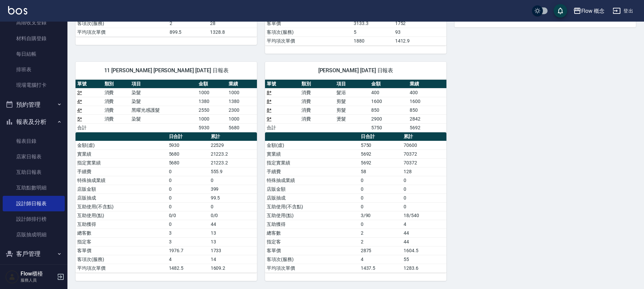 This screenshot has width=644, height=289. I want to click on button: 商品管理, so click(34, 271).